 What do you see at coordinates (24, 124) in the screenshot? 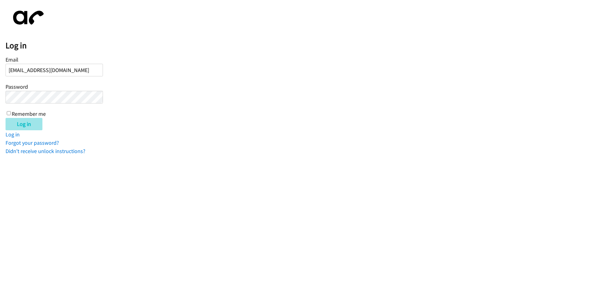
I see `input: Log in` at bounding box center [24, 124].